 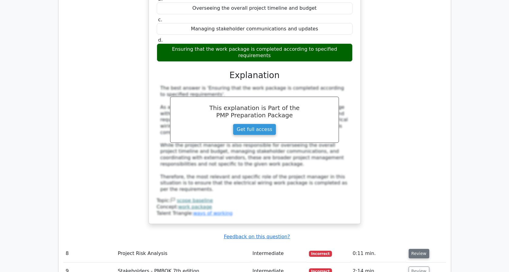 I want to click on td: 0:11 min., so click(x=378, y=253).